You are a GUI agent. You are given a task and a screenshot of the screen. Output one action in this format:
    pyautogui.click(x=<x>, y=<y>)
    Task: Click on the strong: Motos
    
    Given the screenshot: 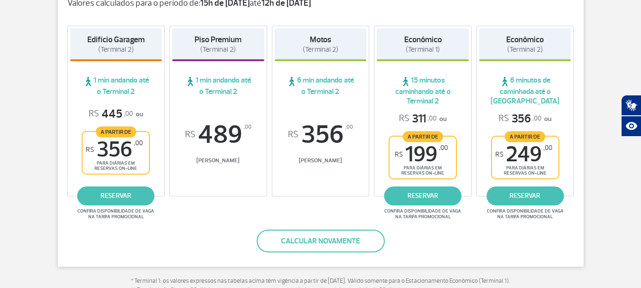 What is the action you would take?
    pyautogui.click(x=320, y=39)
    